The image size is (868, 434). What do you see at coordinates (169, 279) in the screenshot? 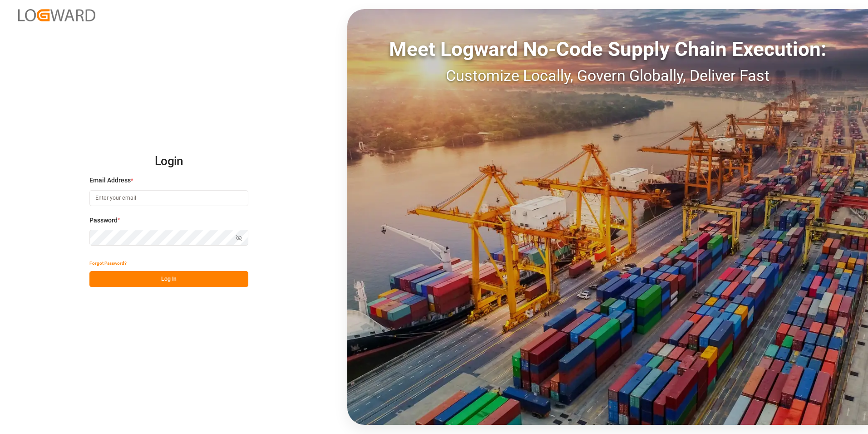
I see `button: Log In` at bounding box center [169, 279].